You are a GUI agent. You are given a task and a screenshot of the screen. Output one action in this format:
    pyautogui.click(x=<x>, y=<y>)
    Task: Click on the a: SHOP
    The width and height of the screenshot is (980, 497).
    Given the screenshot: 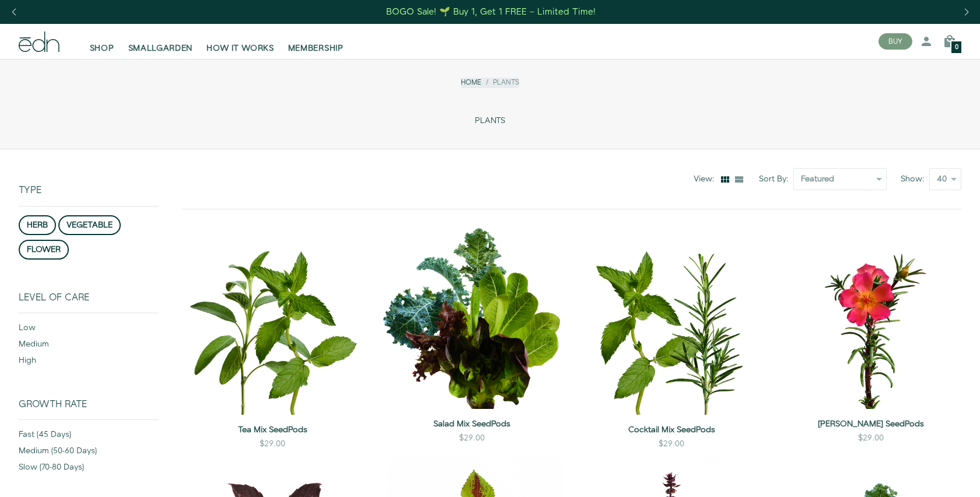 What is the action you would take?
    pyautogui.click(x=102, y=41)
    